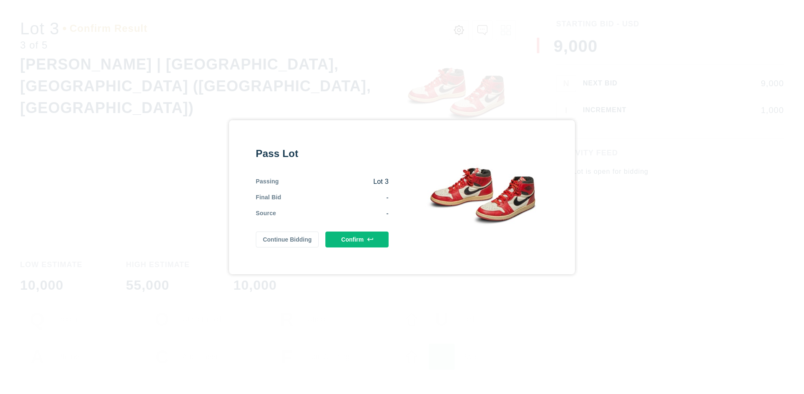 The height and width of the screenshot is (394, 804). Describe the element at coordinates (267, 182) in the screenshot. I see `div: Passing` at that location.